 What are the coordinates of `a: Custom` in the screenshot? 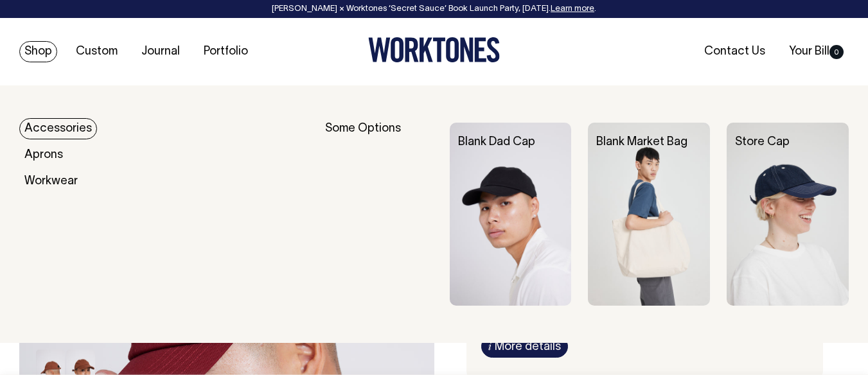 It's located at (97, 52).